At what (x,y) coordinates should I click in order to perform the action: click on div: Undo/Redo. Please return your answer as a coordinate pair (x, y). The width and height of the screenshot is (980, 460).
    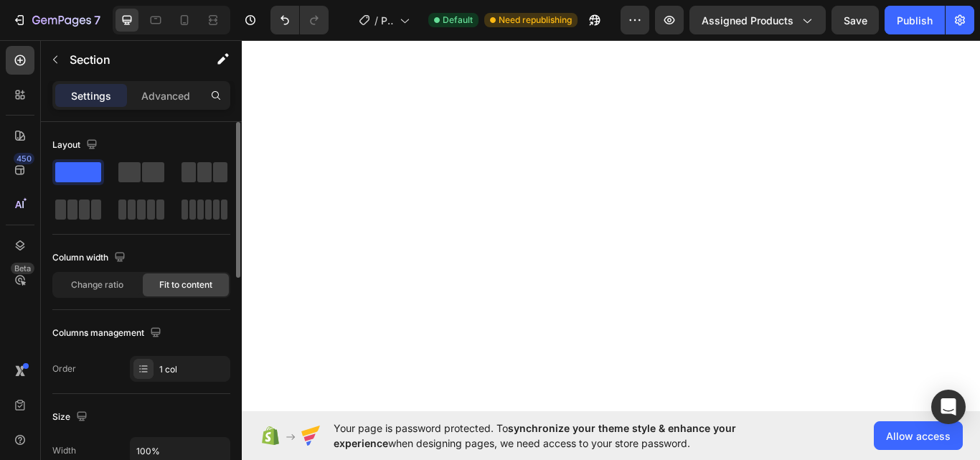
    Looking at the image, I should click on (299, 20).